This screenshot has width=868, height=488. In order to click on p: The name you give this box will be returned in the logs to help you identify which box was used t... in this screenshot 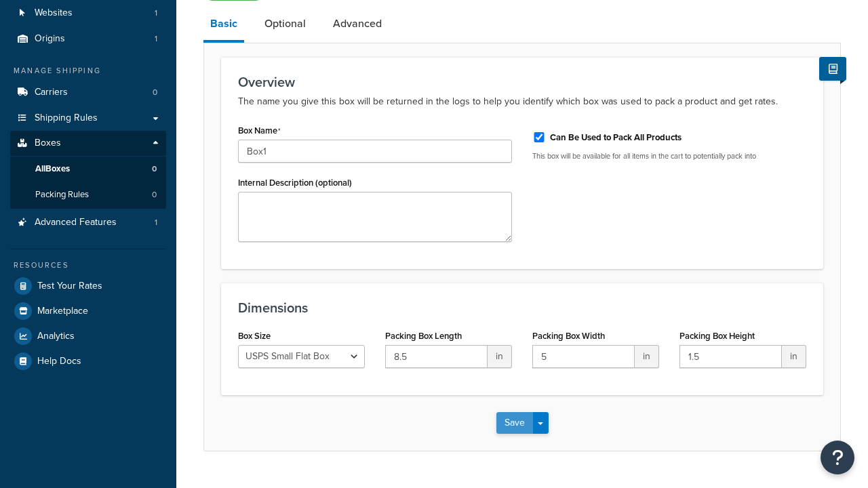, I will do `click(522, 101)`.